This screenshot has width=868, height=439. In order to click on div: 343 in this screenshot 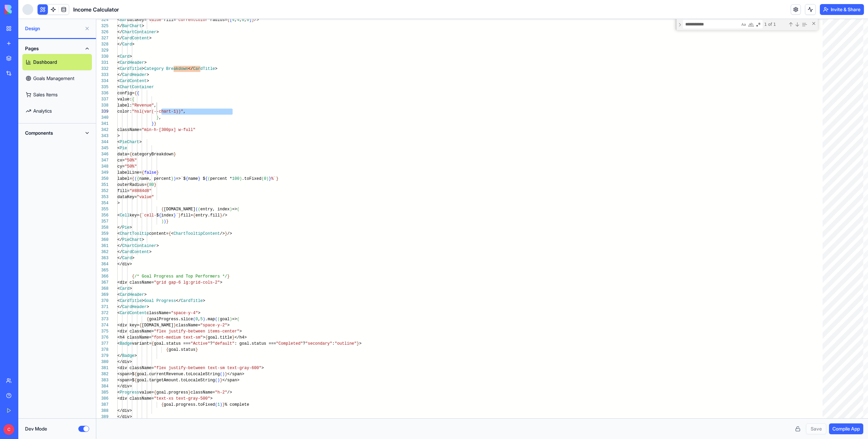, I will do `click(102, 136)`.